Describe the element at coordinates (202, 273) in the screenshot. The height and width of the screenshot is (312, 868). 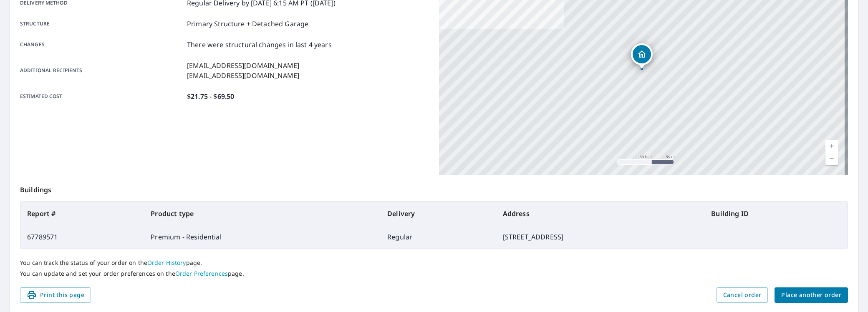
I see `a: Order Preferences` at that location.